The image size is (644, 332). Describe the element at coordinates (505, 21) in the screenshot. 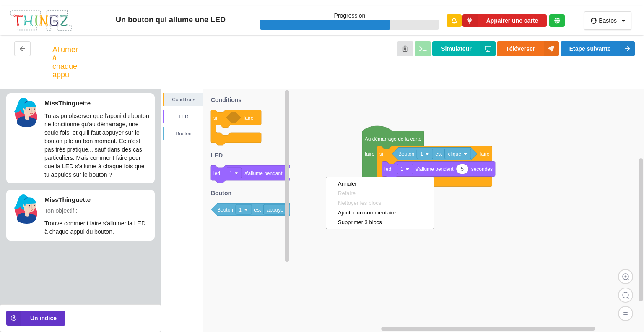

I see `button: Appairer une carte` at that location.